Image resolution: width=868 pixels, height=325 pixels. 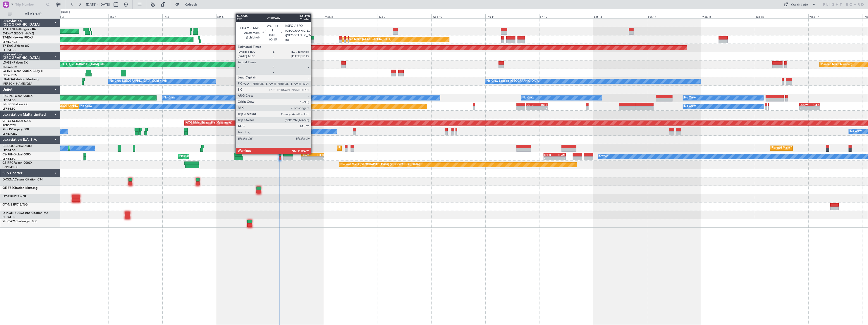 I want to click on button: All Aircraft, so click(x=30, y=14).